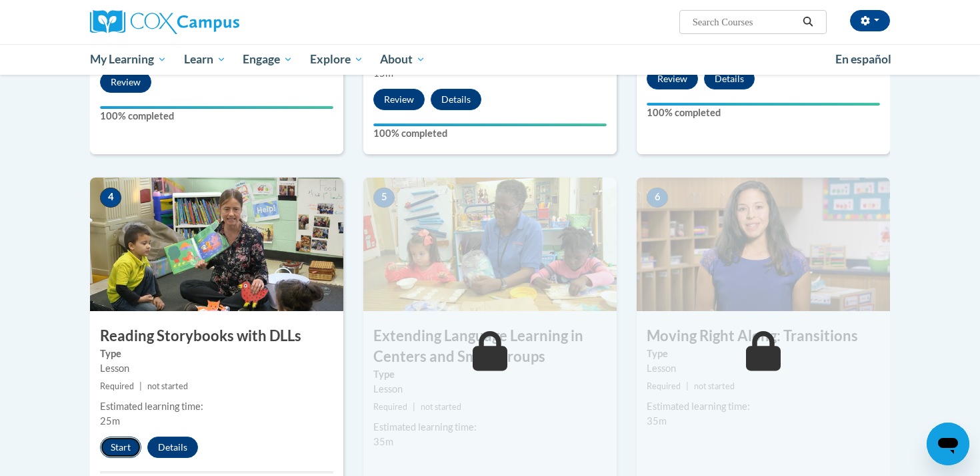  What do you see at coordinates (745, 22) in the screenshot?
I see `input: Search Courses` at bounding box center [745, 22].